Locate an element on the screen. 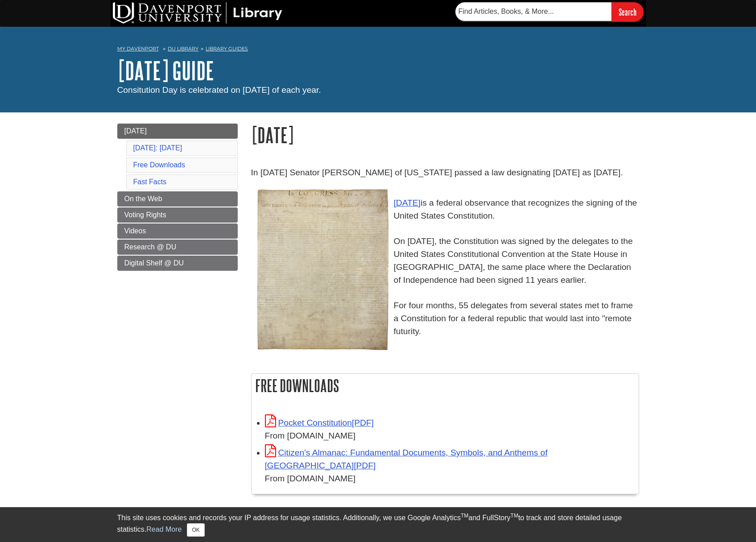  a: Read More is located at coordinates (164, 529).